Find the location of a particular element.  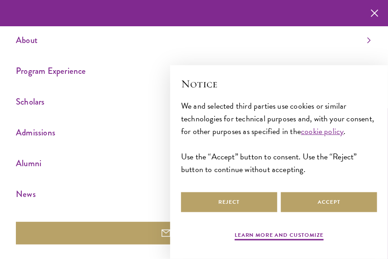

button: STAY UPDATED is located at coordinates (194, 233).